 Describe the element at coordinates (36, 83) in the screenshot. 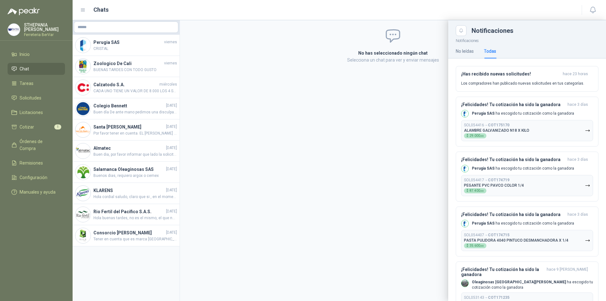

I see `a: Tareas` at that location.